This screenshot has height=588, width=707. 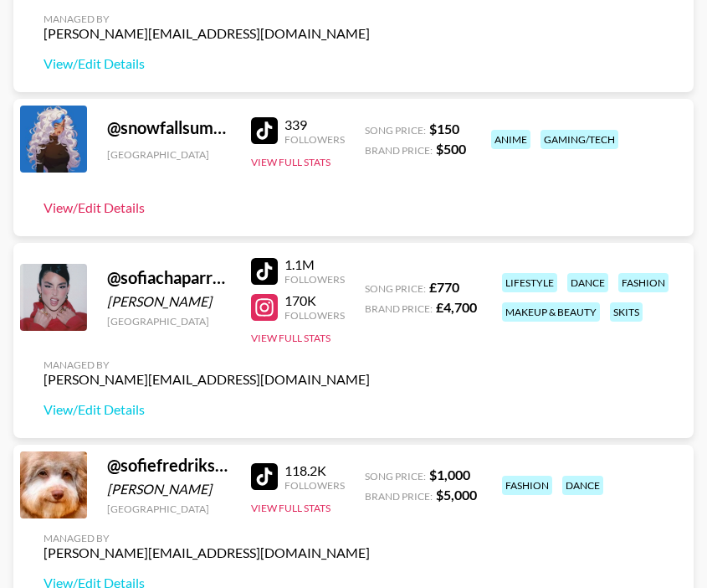 I want to click on strong: £ 4,700, so click(x=456, y=306).